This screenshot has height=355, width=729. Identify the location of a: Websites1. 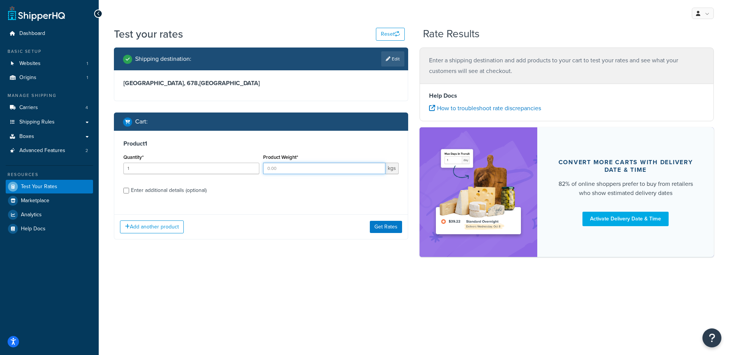
(49, 63).